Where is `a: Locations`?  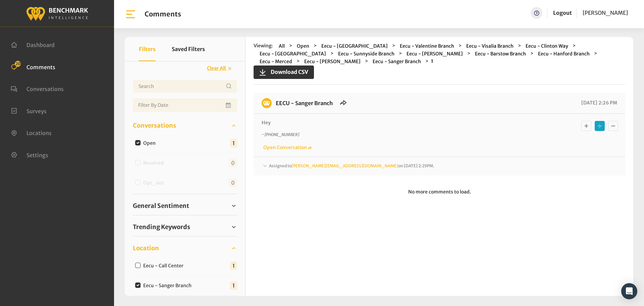 a: Locations is located at coordinates (31, 132).